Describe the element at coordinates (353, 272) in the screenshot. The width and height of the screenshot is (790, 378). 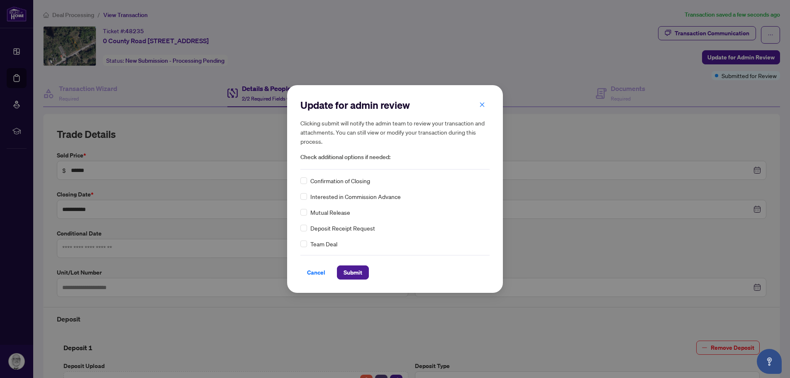
I see `button: Submit` at that location.